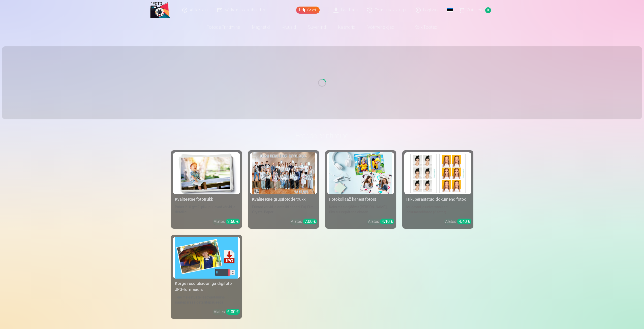  I want to click on a: Suveniirid, so click(317, 27).